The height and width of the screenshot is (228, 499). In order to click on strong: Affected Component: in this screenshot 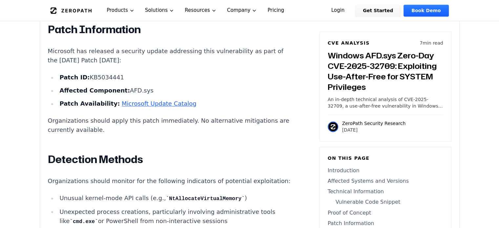, I will do `click(94, 90)`.